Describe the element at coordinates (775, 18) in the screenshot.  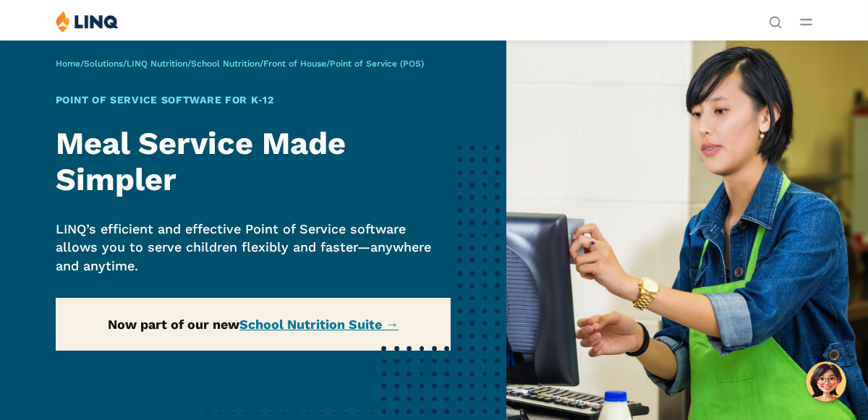
I see `nav: Utility Navigation` at that location.